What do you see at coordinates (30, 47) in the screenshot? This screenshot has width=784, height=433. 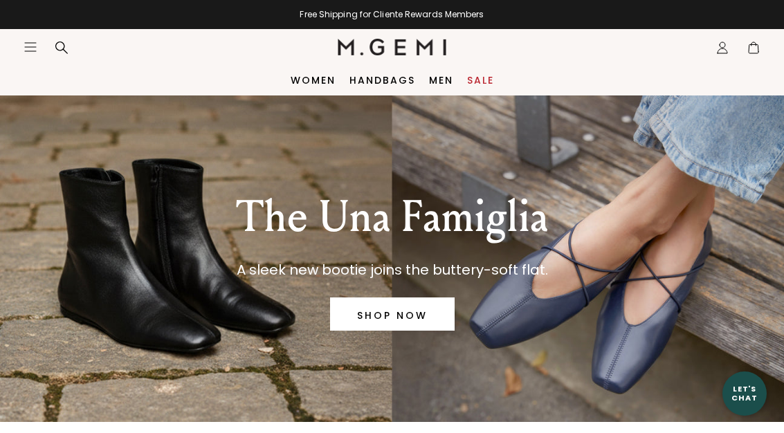 I see `button: Open site menu` at bounding box center [30, 47].